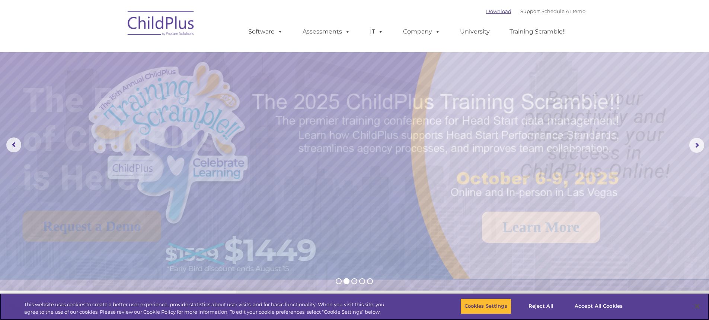 Image resolution: width=709 pixels, height=320 pixels. What do you see at coordinates (136, 139) in the screenshot?
I see `rs-layer: The Future of ChildPlus is Here!` at bounding box center [136, 139].